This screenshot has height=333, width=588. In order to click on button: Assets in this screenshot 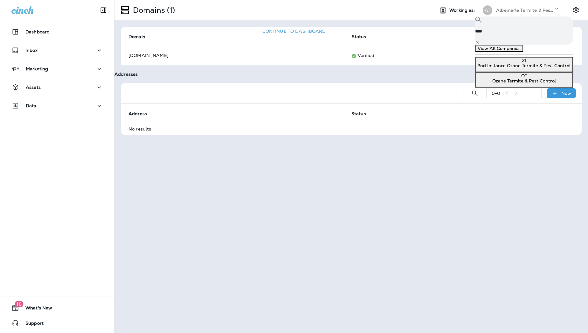, I will do `click(57, 87)`.